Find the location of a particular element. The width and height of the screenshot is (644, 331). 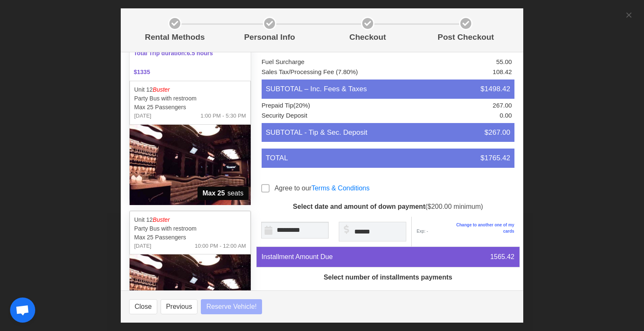

button: Reserve Vehicle! is located at coordinates (232, 307).